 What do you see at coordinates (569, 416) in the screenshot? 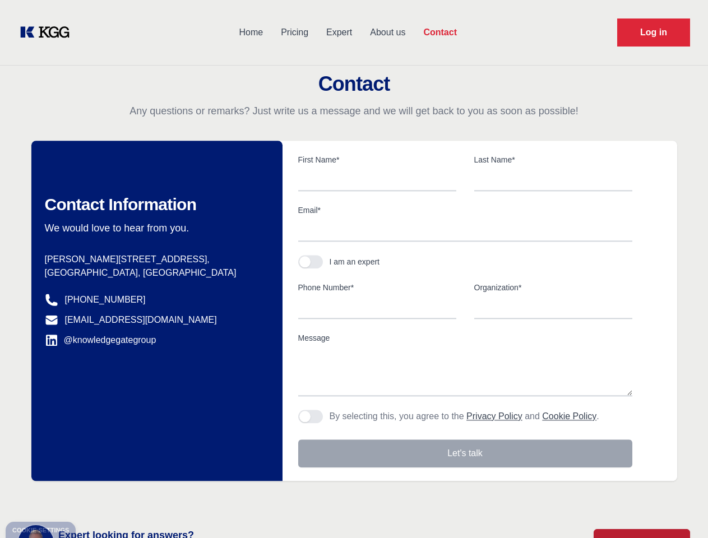
I see `a: Cookie Policy` at bounding box center [569, 416].